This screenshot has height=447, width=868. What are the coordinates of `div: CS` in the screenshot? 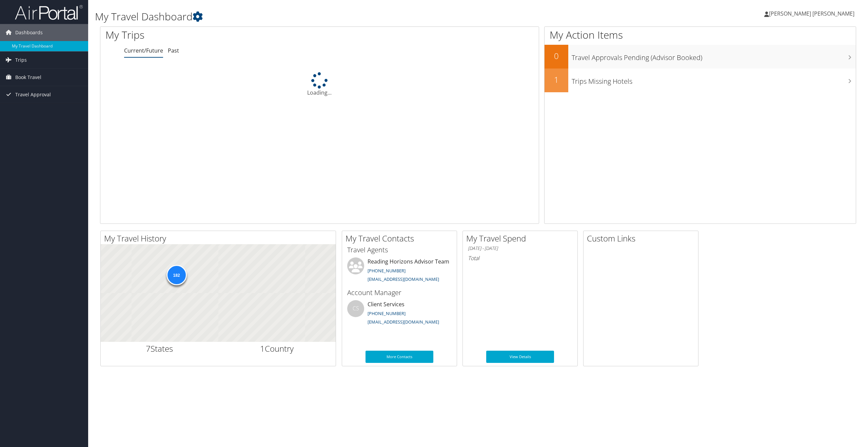 It's located at (356, 309).